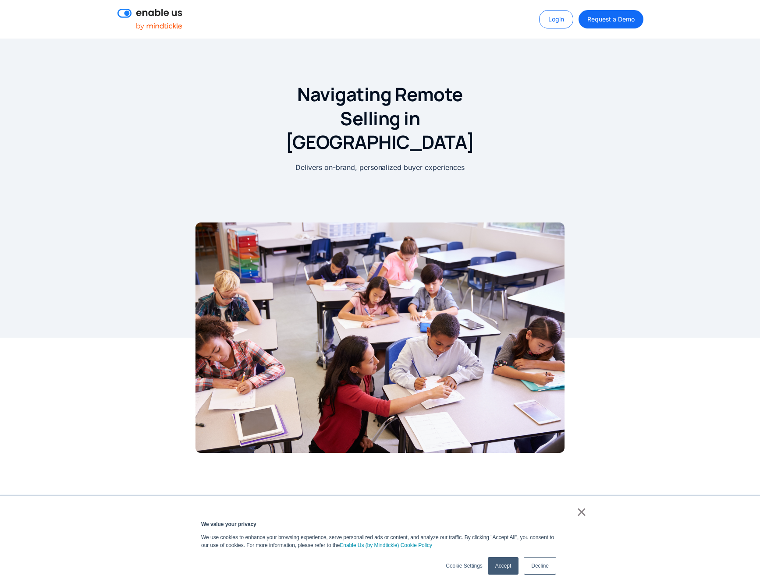 Image resolution: width=760 pixels, height=586 pixels. I want to click on p: We use cookies to enhance your browsing experience, serve personalized ads or content, and analyz..., so click(380, 542).